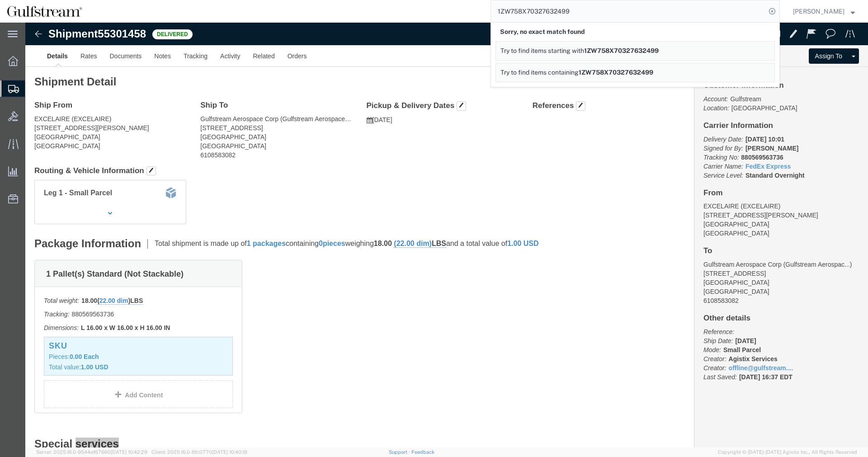 The width and height of the screenshot is (868, 457). I want to click on a: Feedback, so click(422, 452).